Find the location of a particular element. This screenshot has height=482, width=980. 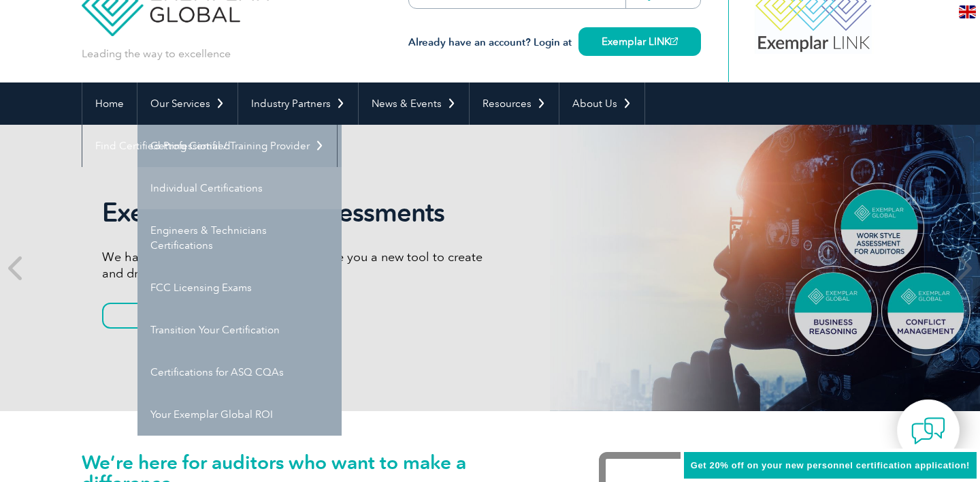

a: Engineers & Technicians Certifications is located at coordinates (239, 238).